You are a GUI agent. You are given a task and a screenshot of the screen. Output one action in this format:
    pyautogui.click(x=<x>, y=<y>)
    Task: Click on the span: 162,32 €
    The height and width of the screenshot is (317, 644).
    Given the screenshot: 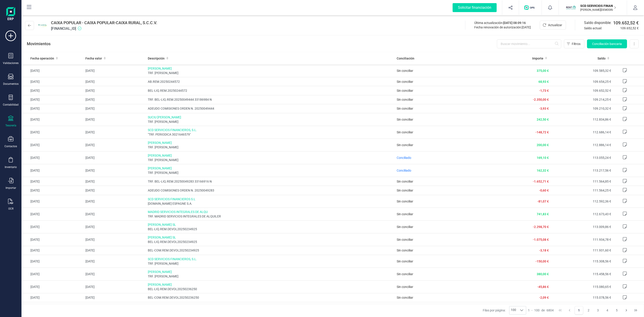 What is the action you would take?
    pyautogui.click(x=543, y=170)
    